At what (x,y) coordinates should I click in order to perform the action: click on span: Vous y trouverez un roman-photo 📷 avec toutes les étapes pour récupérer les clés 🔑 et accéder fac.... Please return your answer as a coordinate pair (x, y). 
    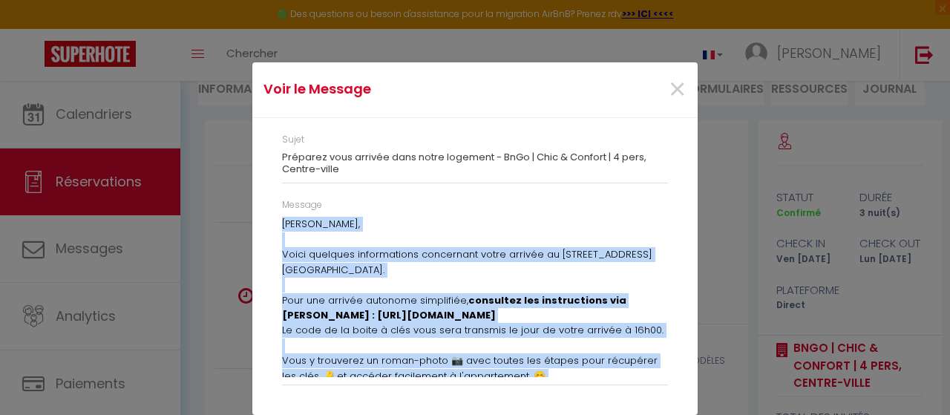
    Looking at the image, I should click on (470, 367).